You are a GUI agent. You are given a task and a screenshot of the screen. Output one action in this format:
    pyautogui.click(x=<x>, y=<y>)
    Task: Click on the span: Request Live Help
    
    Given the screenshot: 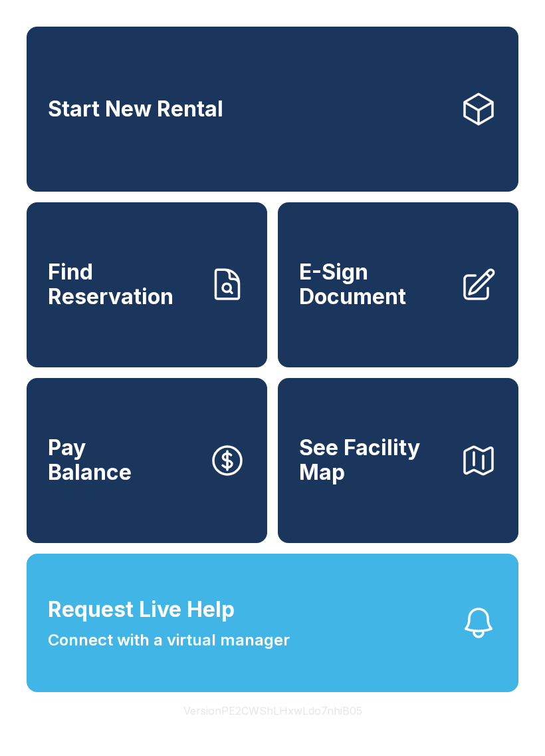 What is the action you would take?
    pyautogui.click(x=141, y=609)
    